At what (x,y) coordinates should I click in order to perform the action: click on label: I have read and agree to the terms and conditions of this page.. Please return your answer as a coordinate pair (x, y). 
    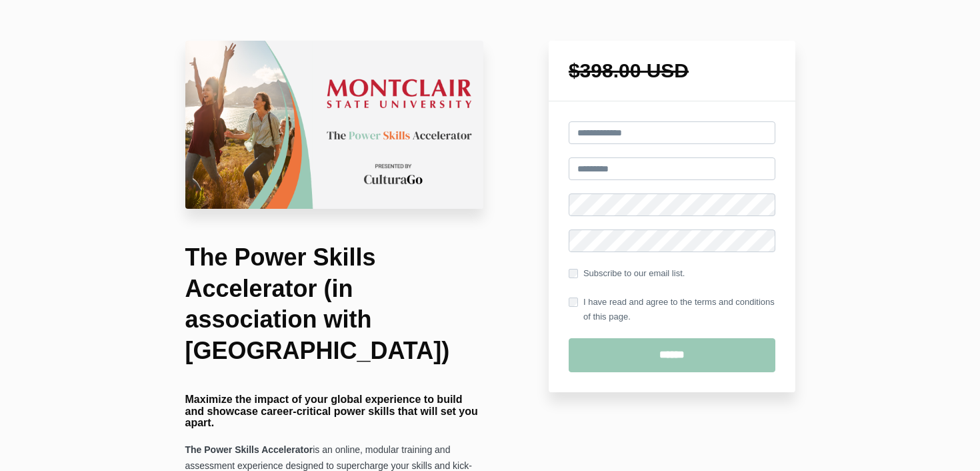
    Looking at the image, I should click on (672, 310).